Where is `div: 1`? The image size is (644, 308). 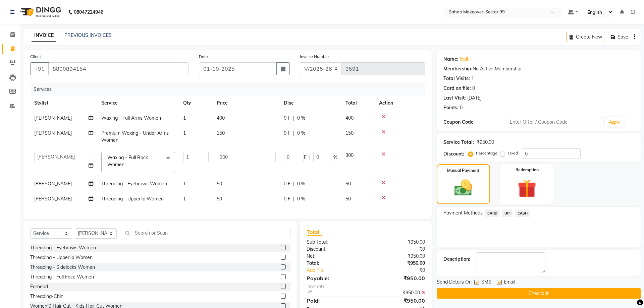 div: 1 is located at coordinates (473, 78).